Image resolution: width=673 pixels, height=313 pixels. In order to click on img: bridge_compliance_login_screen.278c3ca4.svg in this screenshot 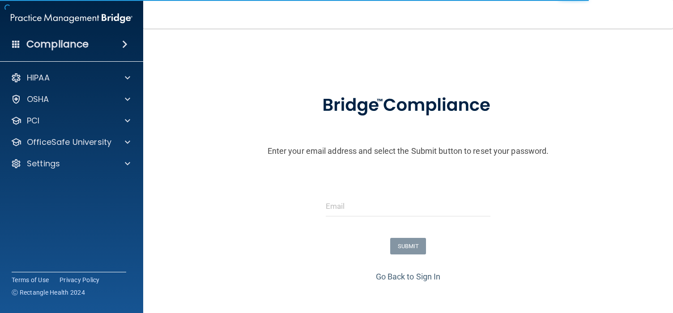, I will do `click(408, 106)`.